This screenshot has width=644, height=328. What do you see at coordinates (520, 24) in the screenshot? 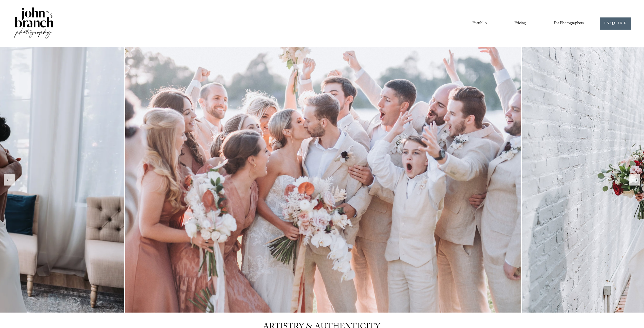
I see `a: Pricing` at bounding box center [520, 24].